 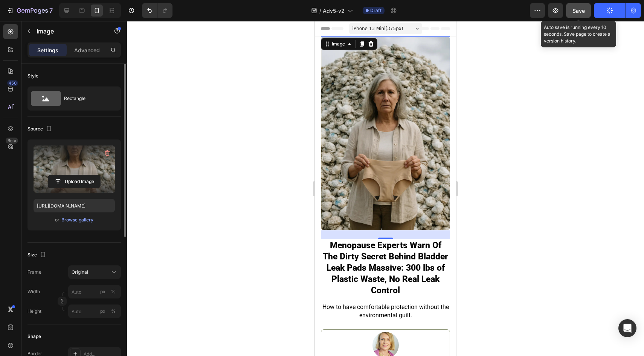 I want to click on button: Upload Image, so click(x=74, y=181).